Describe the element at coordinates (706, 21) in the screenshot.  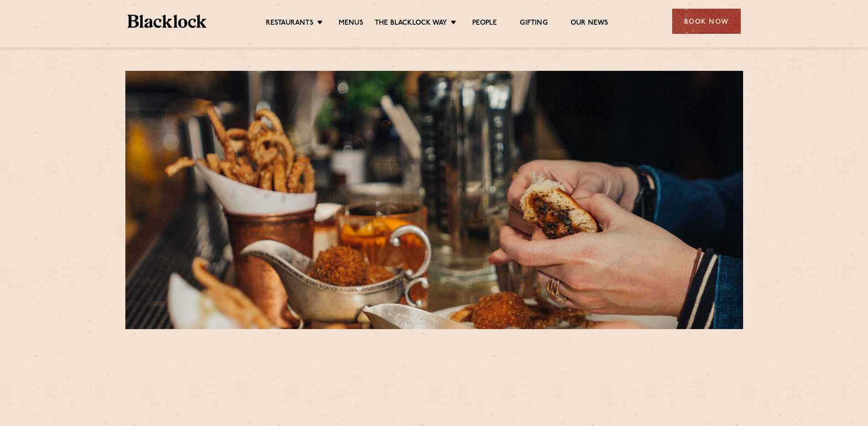
I see `div: Book Now` at that location.